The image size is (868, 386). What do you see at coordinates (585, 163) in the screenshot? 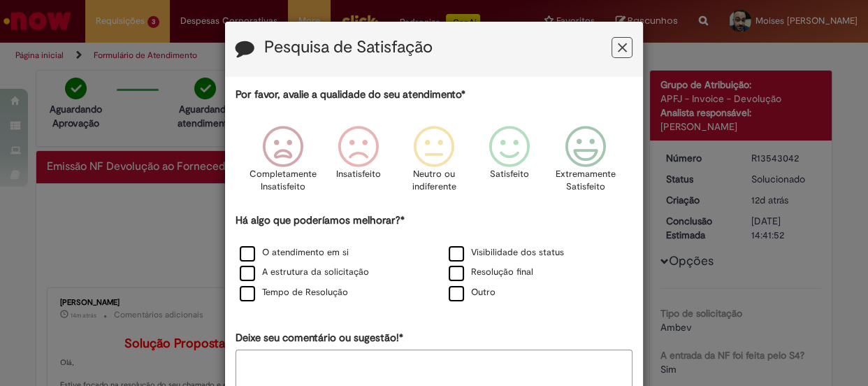
I see `div: Extremamente Satisfeito` at bounding box center [585, 163].